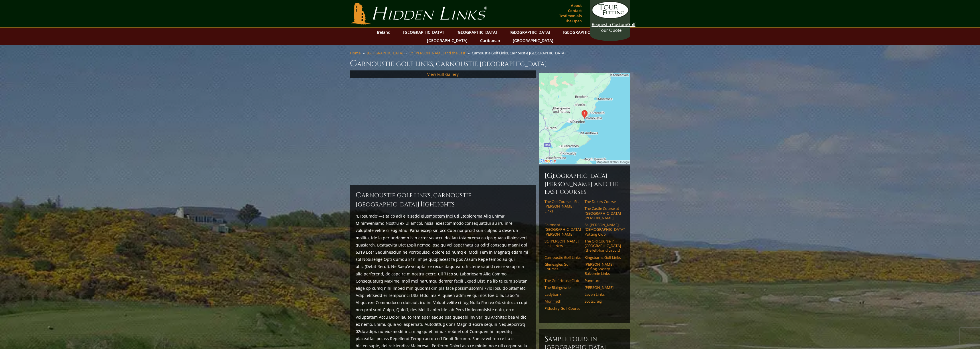  I want to click on a: Scotscraig, so click(602, 301).